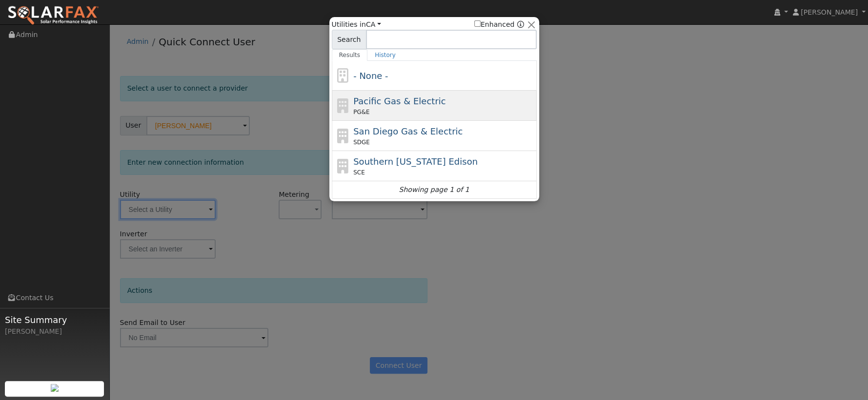  Describe the element at coordinates (54, 388) in the screenshot. I see `img: retrieve` at that location.